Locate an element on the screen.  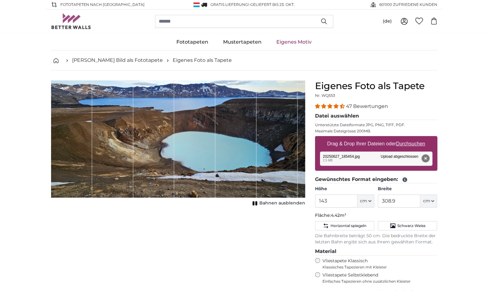
span: Einfaches Tapezieren ohne zusätzlichen Kleister is located at coordinates (380, 282).